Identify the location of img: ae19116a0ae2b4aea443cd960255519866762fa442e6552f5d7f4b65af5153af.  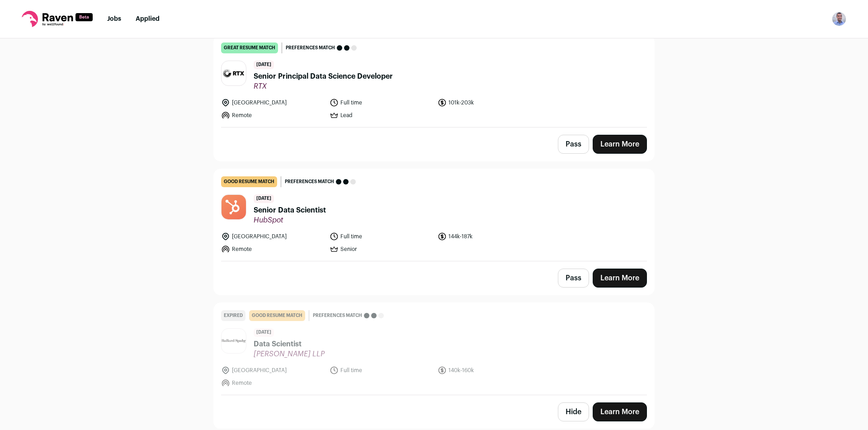
(234, 341).